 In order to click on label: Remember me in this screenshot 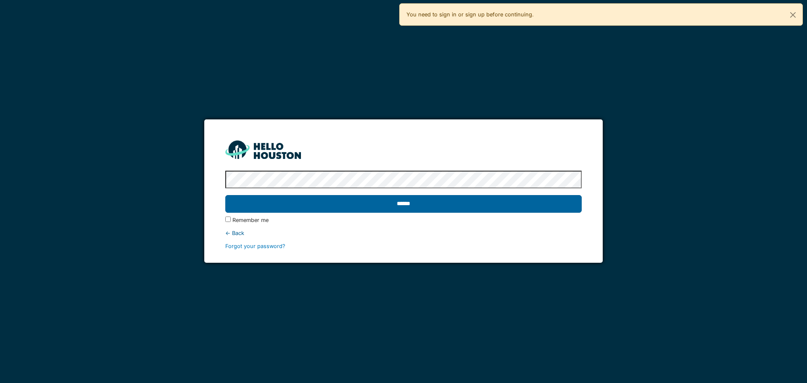, I will do `click(250, 220)`.